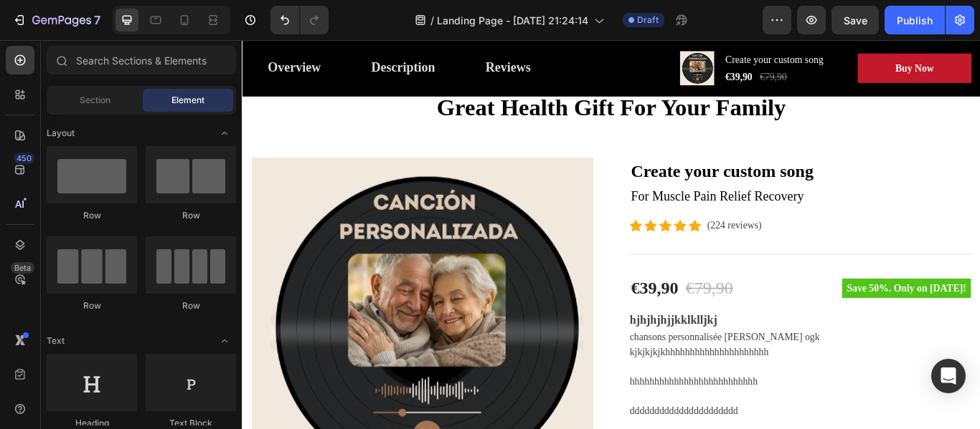  I want to click on span: Save, so click(855, 20).